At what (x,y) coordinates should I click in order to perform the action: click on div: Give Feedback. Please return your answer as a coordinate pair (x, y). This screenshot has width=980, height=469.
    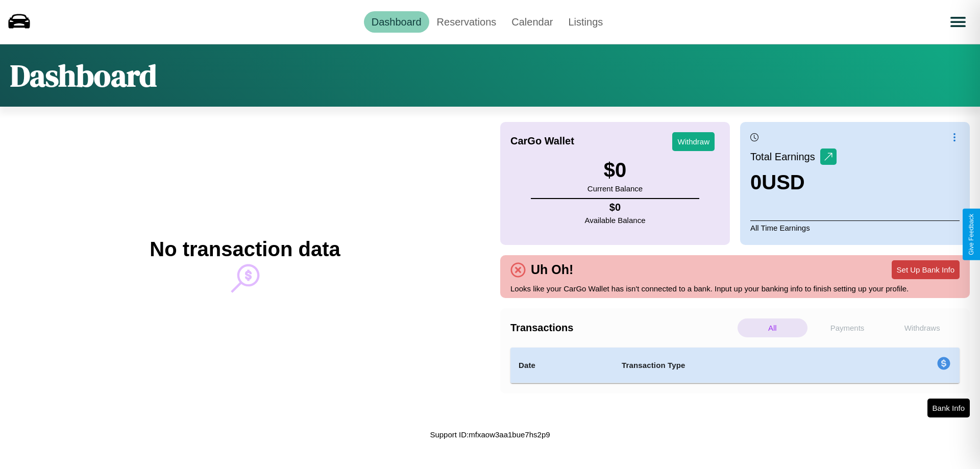
    Looking at the image, I should click on (972, 234).